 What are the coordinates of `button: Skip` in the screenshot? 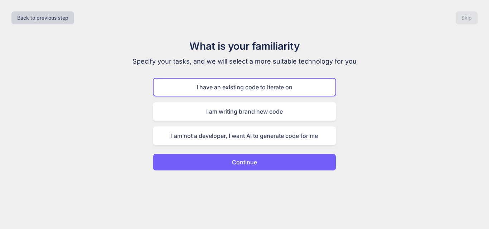 It's located at (466, 18).